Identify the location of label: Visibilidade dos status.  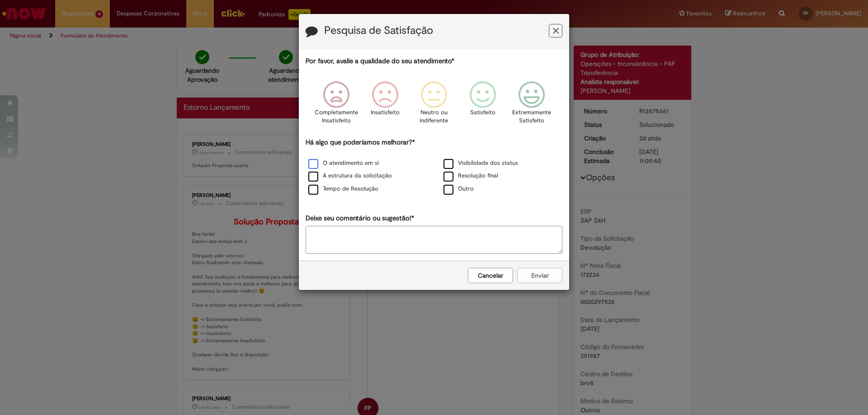
(480, 164).